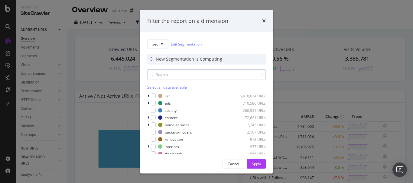  Describe the element at coordinates (399, 170) in the screenshot. I see `div: Open Intercom Messenger` at that location.